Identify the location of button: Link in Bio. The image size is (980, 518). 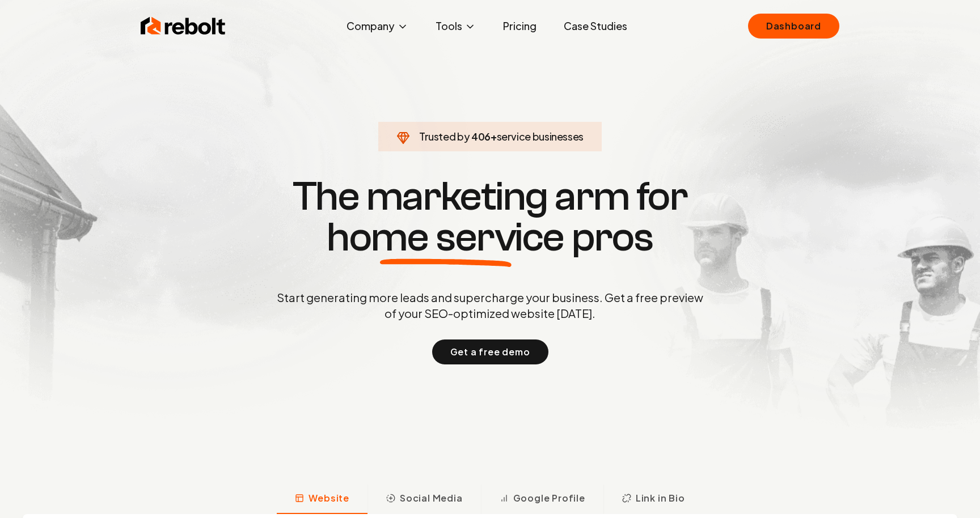
(653, 500).